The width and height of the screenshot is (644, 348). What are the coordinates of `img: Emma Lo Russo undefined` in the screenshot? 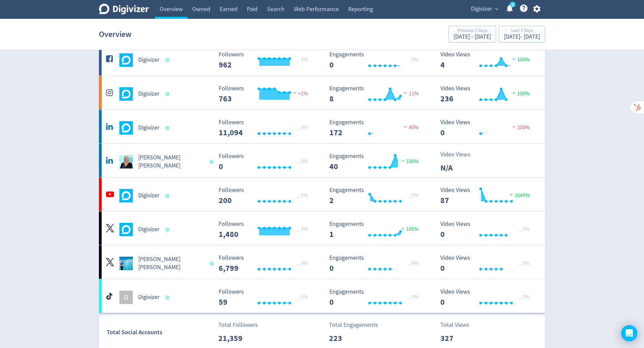 It's located at (126, 264).